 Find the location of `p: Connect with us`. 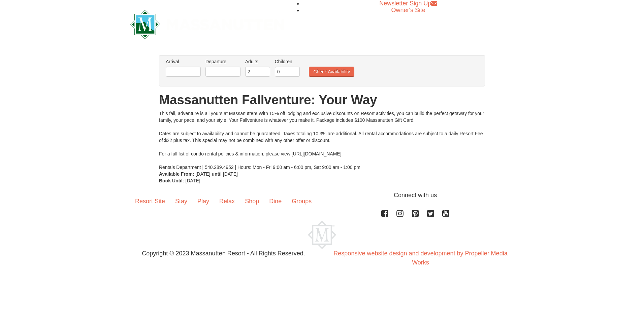

p: Connect with us is located at coordinates (322, 195).